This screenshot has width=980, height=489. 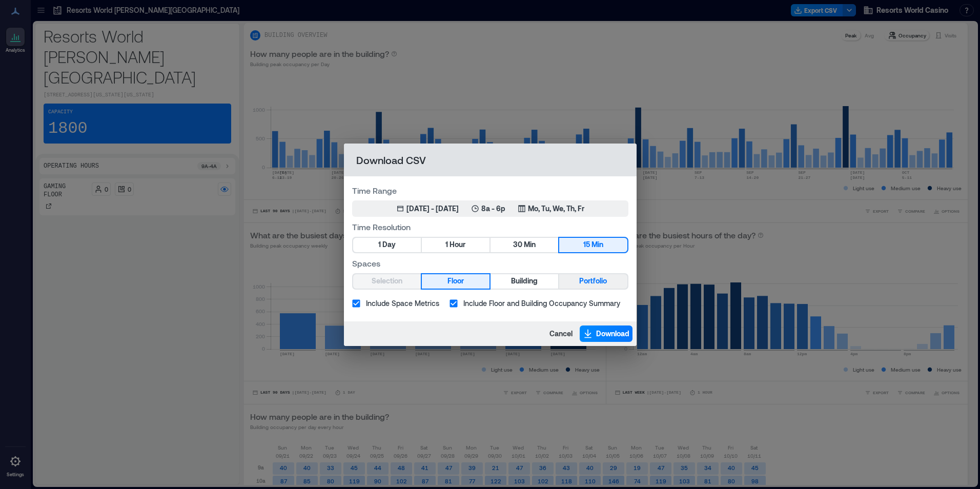 What do you see at coordinates (524, 245) in the screenshot?
I see `button: 30 Min` at bounding box center [524, 245].